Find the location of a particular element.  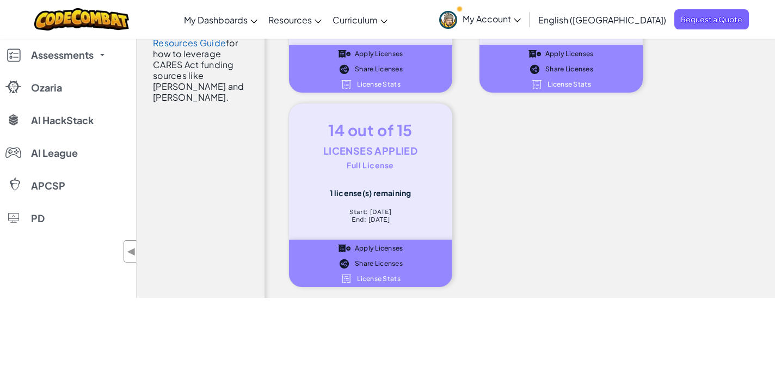

span: My Dashboards is located at coordinates (216, 20).